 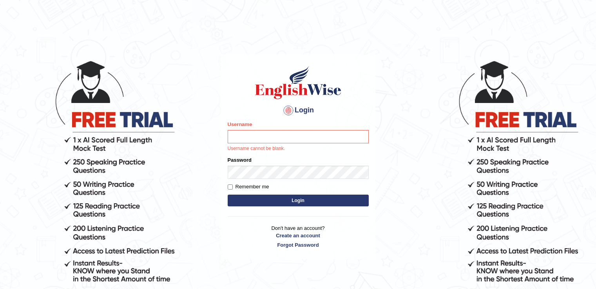 What do you see at coordinates (248, 187) in the screenshot?
I see `label: Remember me` at bounding box center [248, 187].